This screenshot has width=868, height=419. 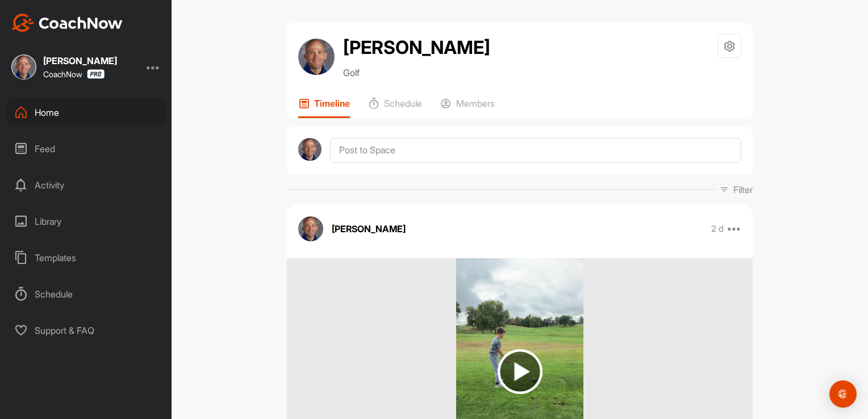 What do you see at coordinates (843, 393) in the screenshot?
I see `div: Open Intercom Messenger` at bounding box center [843, 393].